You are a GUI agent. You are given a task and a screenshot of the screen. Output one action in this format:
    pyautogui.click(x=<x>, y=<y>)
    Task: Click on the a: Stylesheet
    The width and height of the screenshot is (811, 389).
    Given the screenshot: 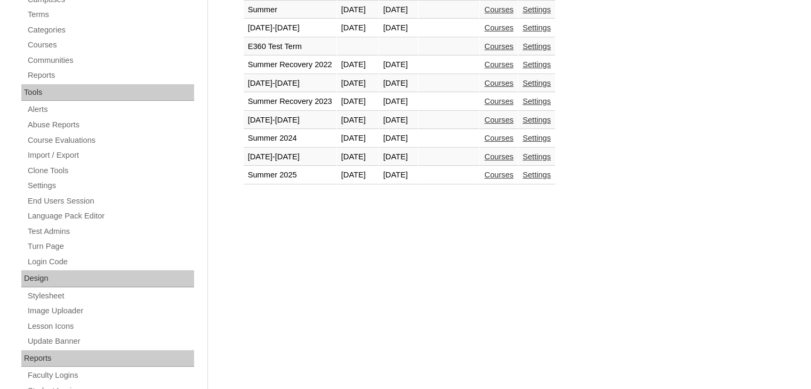 What is the action you would take?
    pyautogui.click(x=110, y=296)
    